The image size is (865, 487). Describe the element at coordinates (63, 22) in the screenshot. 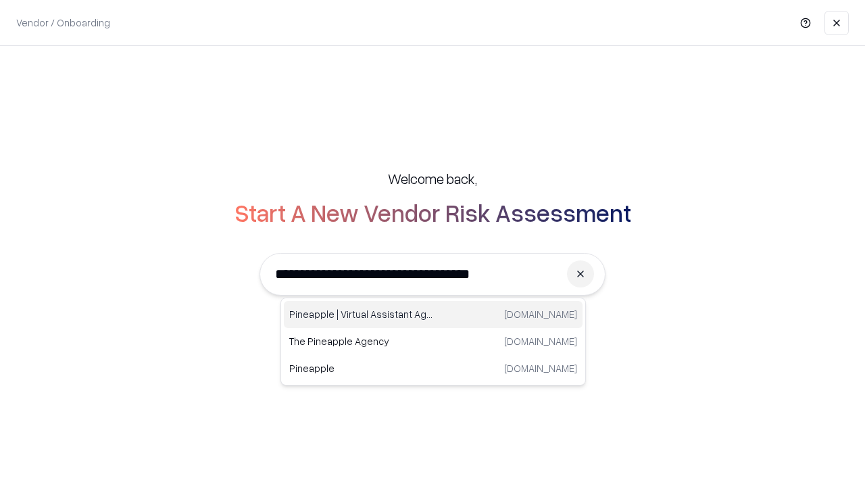

I see `p: Vendor / Onboarding` at that location.